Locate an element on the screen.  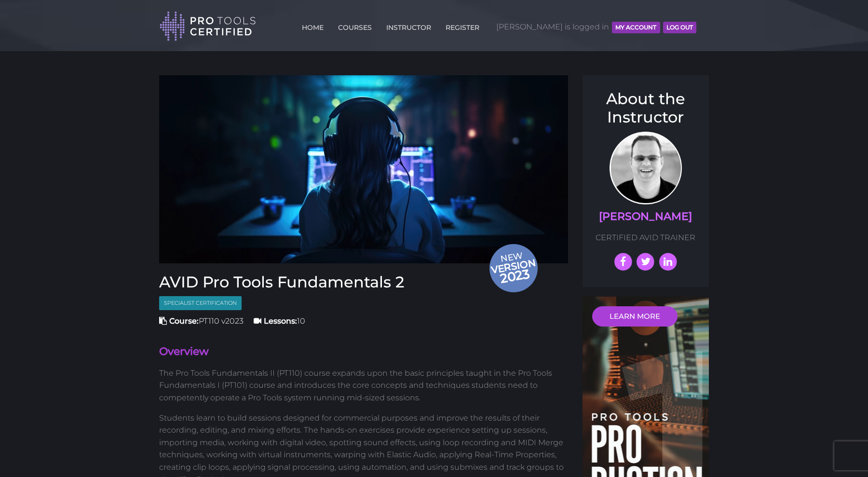
span: version is located at coordinates (513, 266).